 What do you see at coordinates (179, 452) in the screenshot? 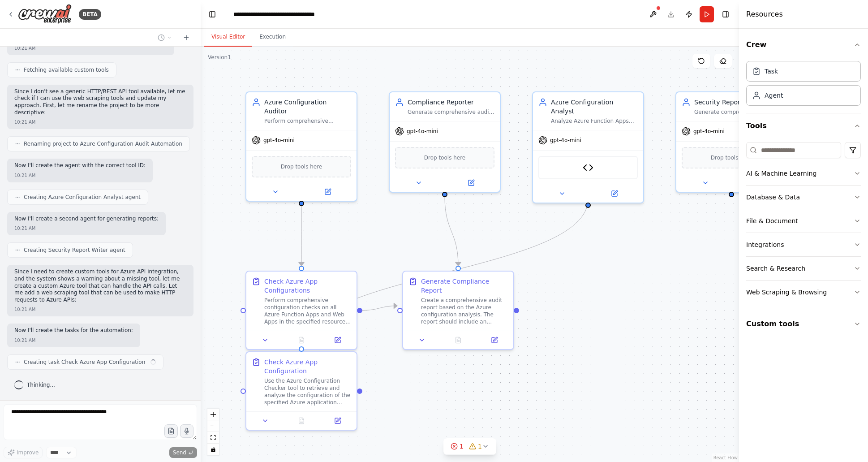
I see `span: Send` at bounding box center [179, 452].